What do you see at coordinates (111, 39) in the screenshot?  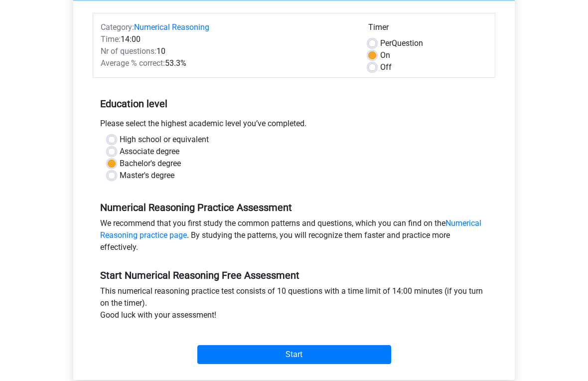 I see `span: Time:` at bounding box center [111, 39].